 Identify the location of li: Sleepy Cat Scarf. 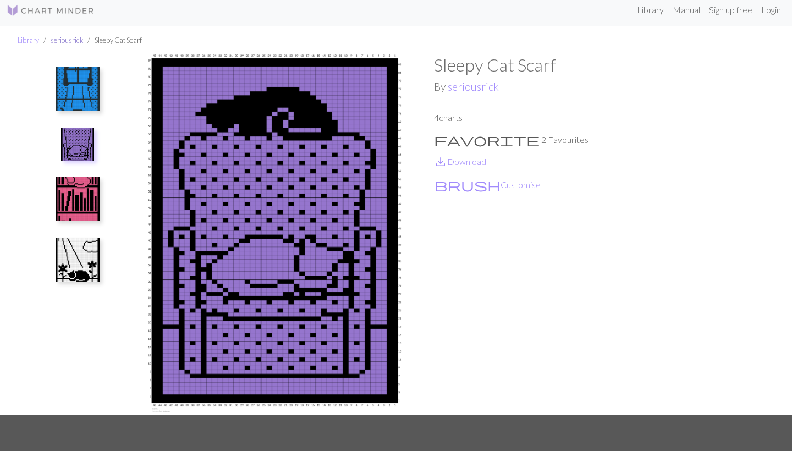
(112, 40).